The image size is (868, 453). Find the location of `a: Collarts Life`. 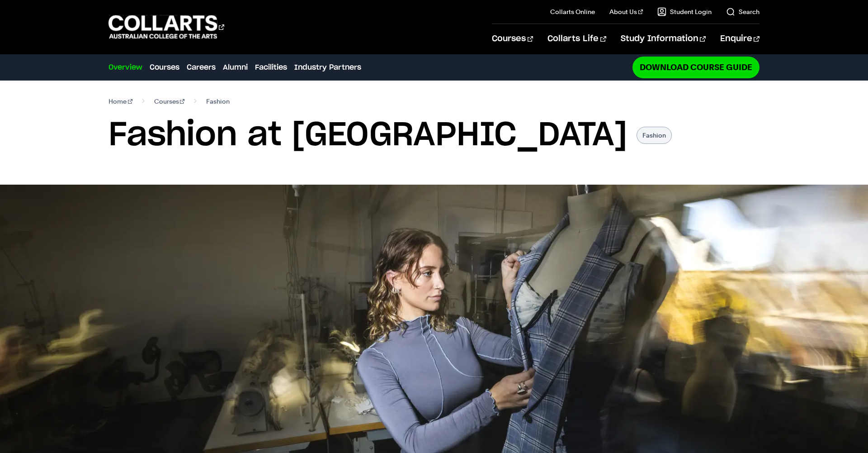

a: Collarts Life is located at coordinates (577, 39).